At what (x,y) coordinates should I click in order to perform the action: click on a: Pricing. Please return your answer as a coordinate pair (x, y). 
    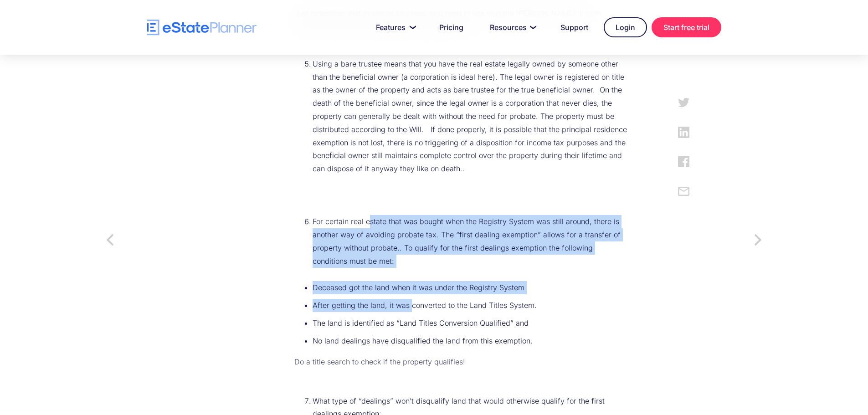
    Looking at the image, I should click on (451, 28).